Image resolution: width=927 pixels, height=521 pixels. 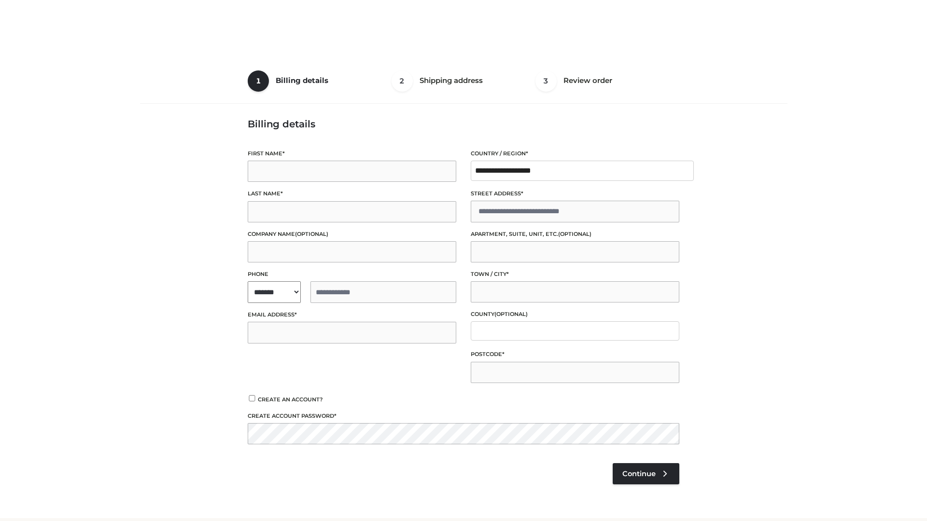 What do you see at coordinates (575, 234) in the screenshot?
I see `label: Apartment, suite, unit, etc.` at bounding box center [575, 234].